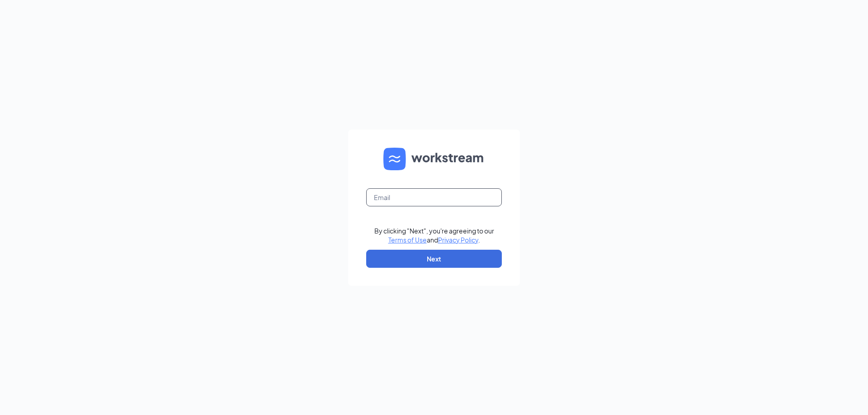  What do you see at coordinates (408, 240) in the screenshot?
I see `a: Terms of Use` at bounding box center [408, 240].